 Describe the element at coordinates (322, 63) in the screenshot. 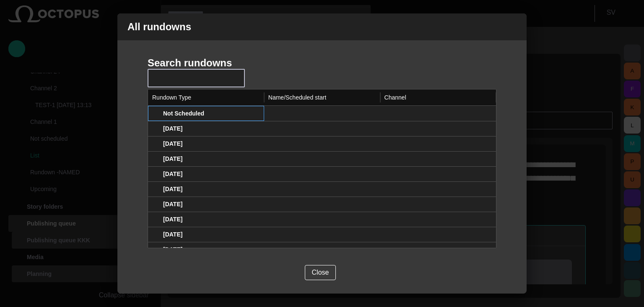

I see `h2: Search rundowns` at that location.